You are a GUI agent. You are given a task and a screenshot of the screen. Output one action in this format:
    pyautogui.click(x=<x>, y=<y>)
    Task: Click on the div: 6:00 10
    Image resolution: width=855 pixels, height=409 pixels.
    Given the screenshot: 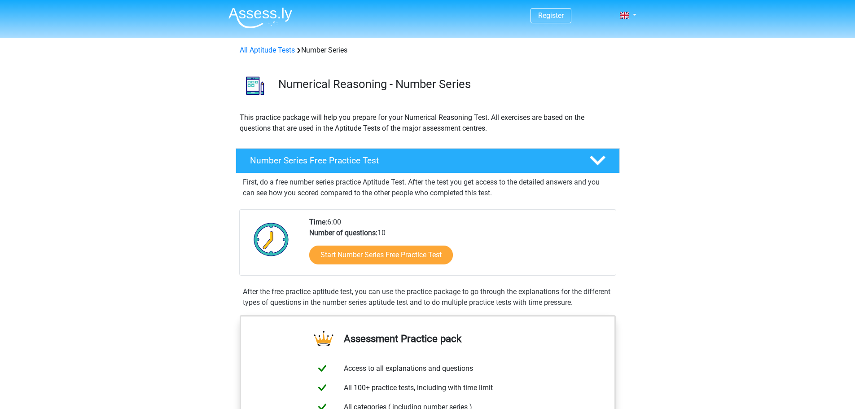 What is the action you would take?
    pyautogui.click(x=459, y=246)
    